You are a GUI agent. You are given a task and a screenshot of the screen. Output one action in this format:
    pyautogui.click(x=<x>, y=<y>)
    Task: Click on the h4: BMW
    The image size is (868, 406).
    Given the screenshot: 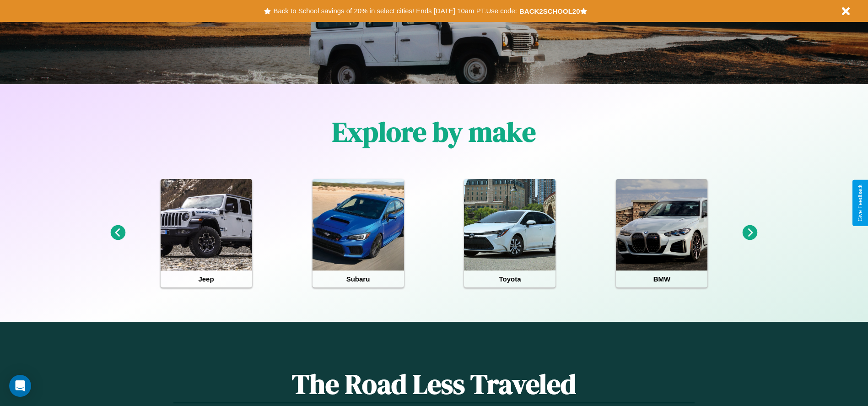 What is the action you would take?
    pyautogui.click(x=661, y=279)
    